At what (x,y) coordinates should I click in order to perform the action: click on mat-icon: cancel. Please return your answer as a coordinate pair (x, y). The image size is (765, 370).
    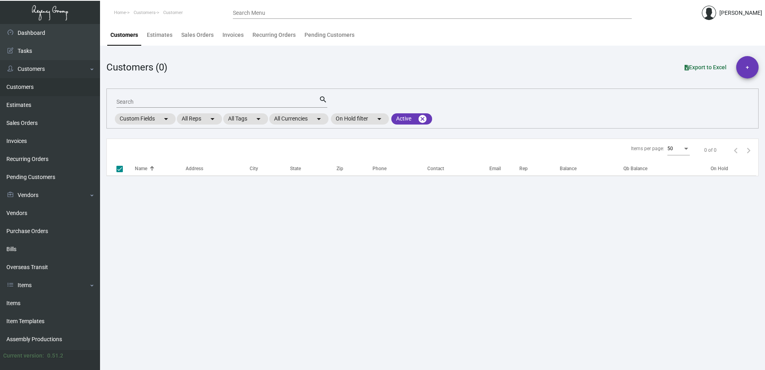
    Looking at the image, I should click on (423, 119).